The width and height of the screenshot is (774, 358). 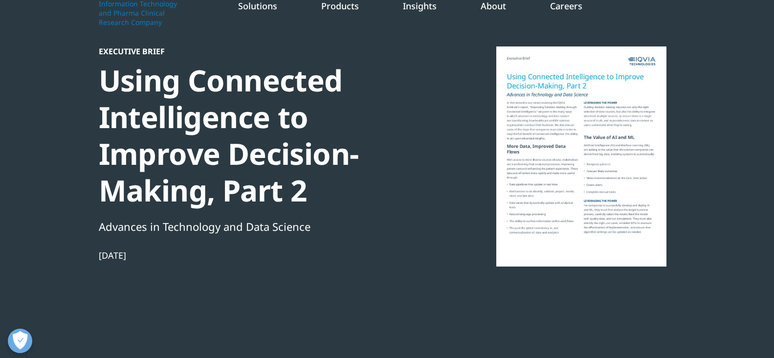 I want to click on div: Using Connected Intelligence to Improve Decision-Making, Part 2, so click(x=267, y=135).